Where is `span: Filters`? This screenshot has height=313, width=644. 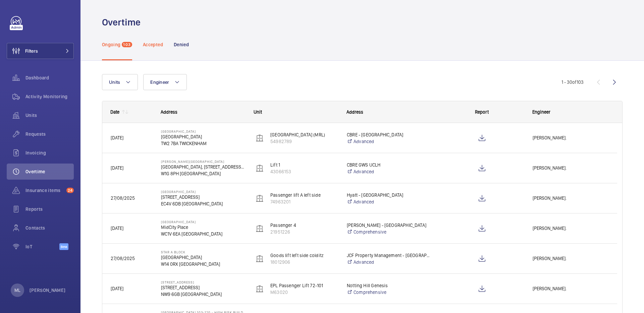 span: Filters is located at coordinates (31, 51).